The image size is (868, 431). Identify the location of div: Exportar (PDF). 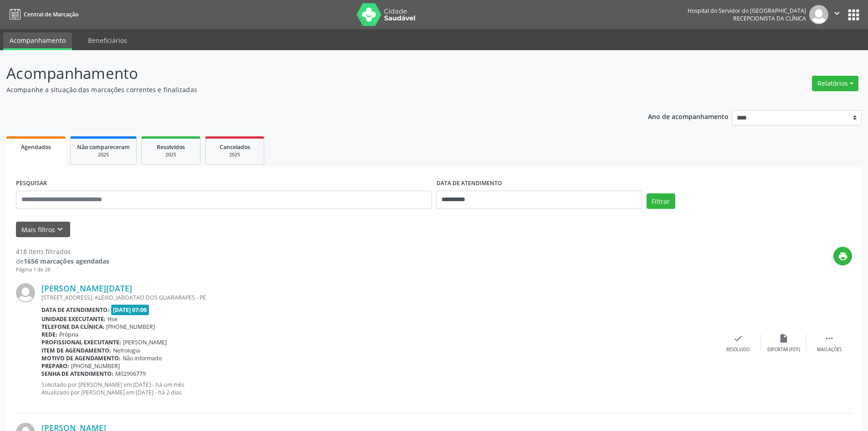
(784, 350).